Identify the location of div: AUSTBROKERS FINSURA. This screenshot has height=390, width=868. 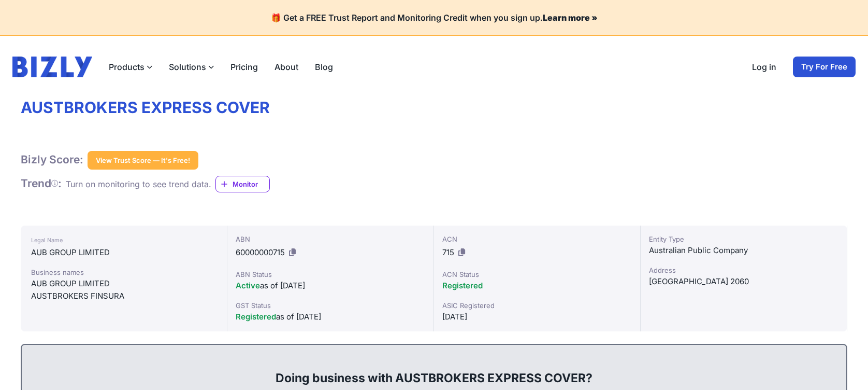
(124, 296).